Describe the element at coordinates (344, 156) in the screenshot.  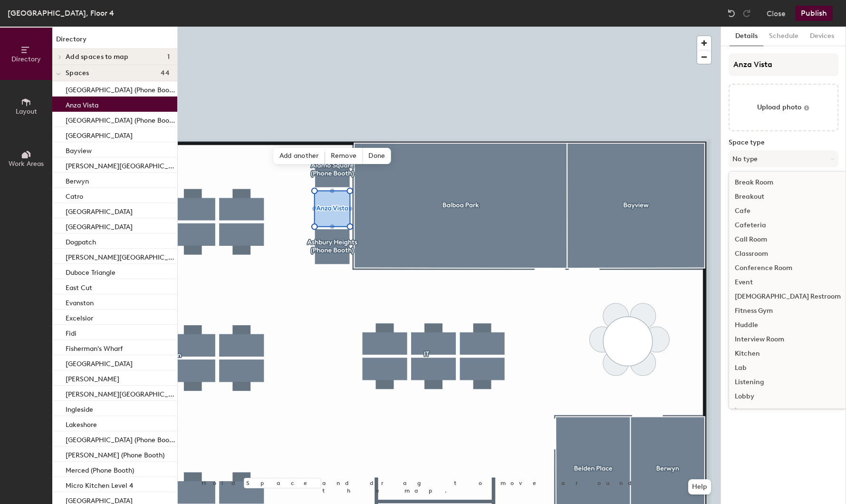
I see `span: Remove` at that location.